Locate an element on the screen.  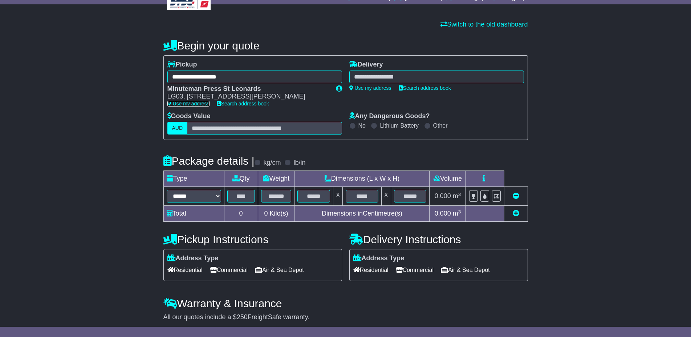
td: Type is located at coordinates (194, 179).